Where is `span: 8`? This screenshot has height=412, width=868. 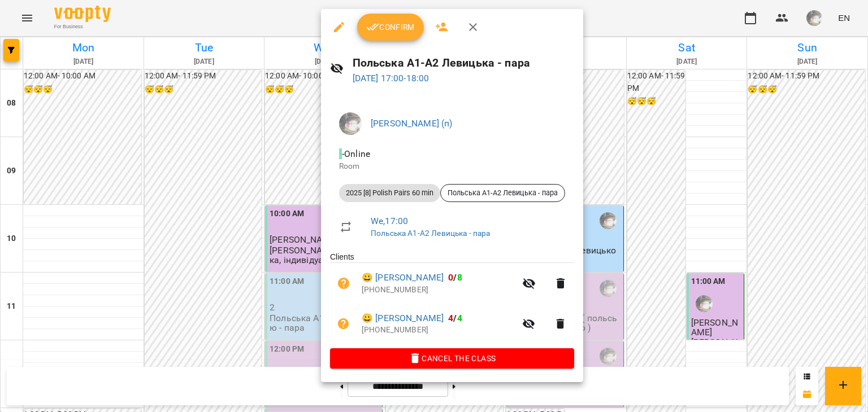
span: 8 is located at coordinates (459, 278).